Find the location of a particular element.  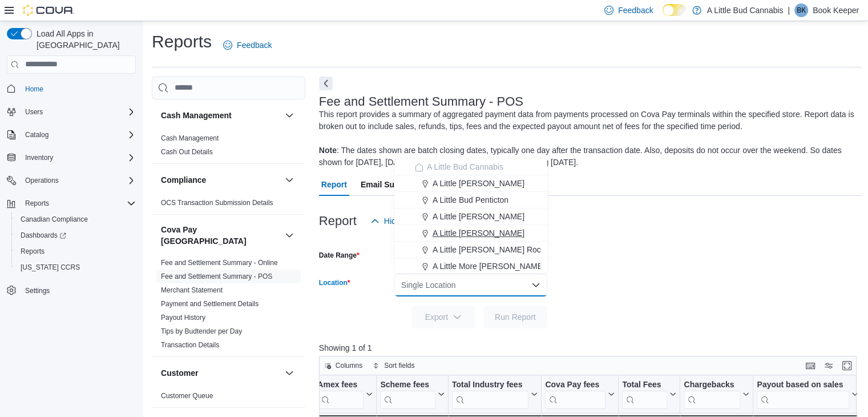

a: Cash Management is located at coordinates (189, 138).